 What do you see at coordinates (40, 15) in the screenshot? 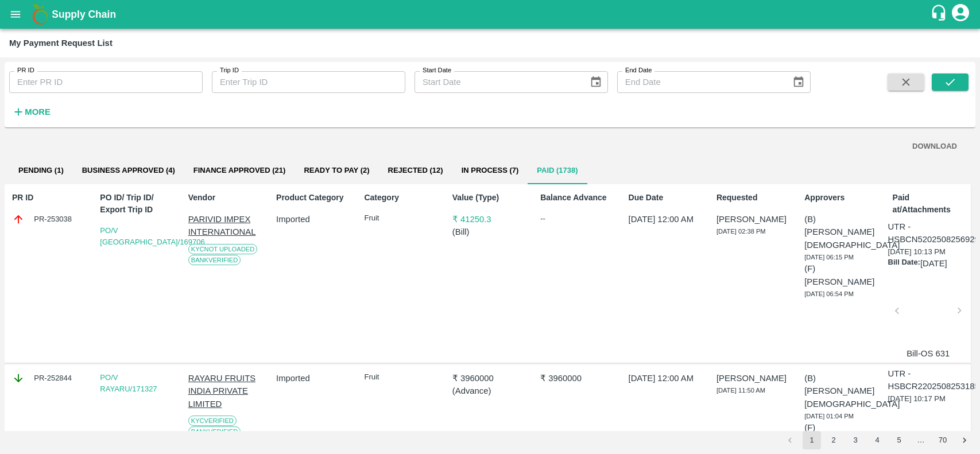
I see `img: logo` at bounding box center [40, 15].